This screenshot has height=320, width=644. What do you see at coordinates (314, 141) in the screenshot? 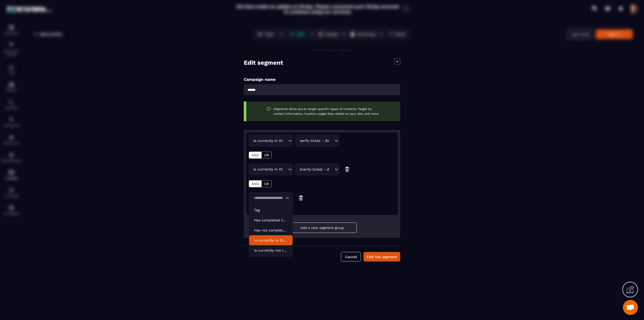
I see `span: verify ticket - đừng dùng please` at bounding box center [314, 141].